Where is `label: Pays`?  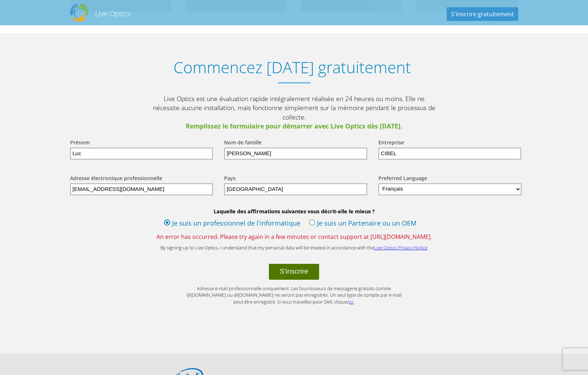
label: Pays is located at coordinates (230, 179).